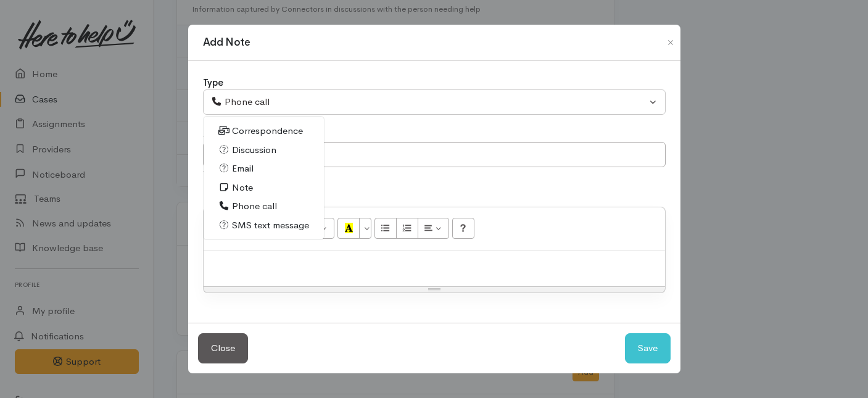 Image resolution: width=868 pixels, height=398 pixels. What do you see at coordinates (429, 102) in the screenshot?
I see `div: Phone call` at bounding box center [429, 102].